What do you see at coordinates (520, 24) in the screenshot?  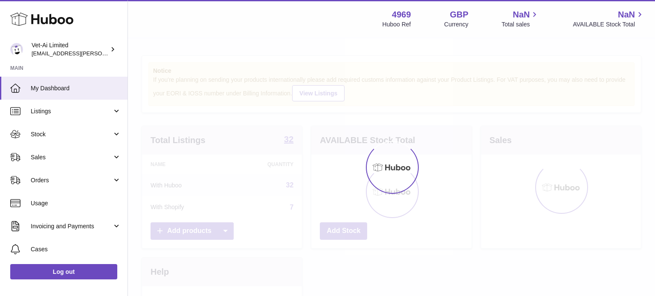 I see `span: Total sales` at bounding box center [520, 24].